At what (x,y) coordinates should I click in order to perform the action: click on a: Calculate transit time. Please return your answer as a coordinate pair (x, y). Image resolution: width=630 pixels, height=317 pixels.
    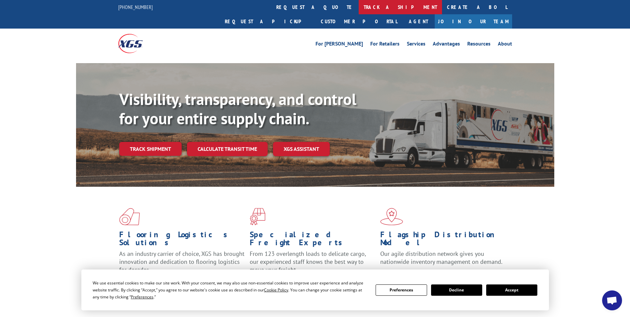
    Looking at the image, I should click on (227, 149).